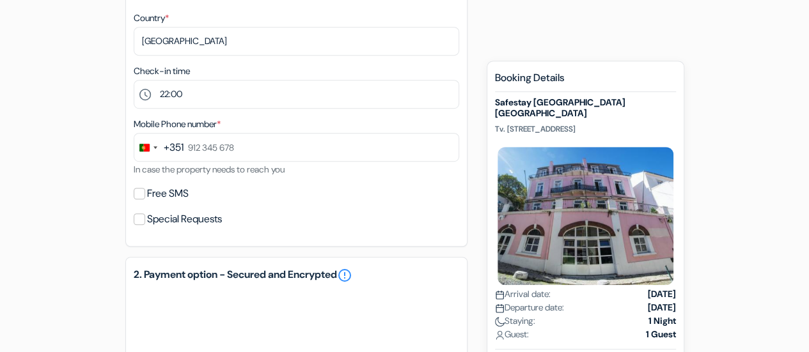 The image size is (809, 352). I want to click on label: Special Requests, so click(184, 219).